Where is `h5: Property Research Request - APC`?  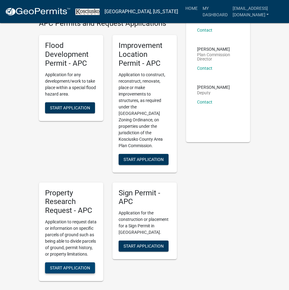
h5: Property Research Request - APC is located at coordinates (71, 202).